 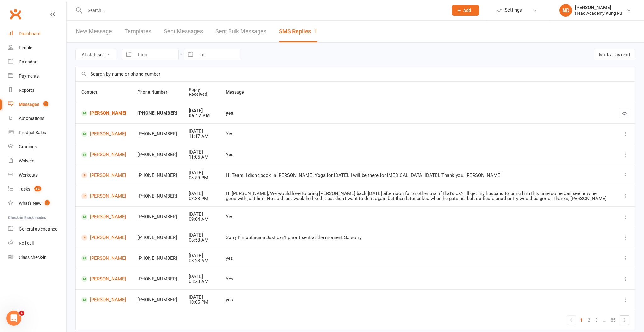 I want to click on div: 09:04 AM, so click(x=201, y=219).